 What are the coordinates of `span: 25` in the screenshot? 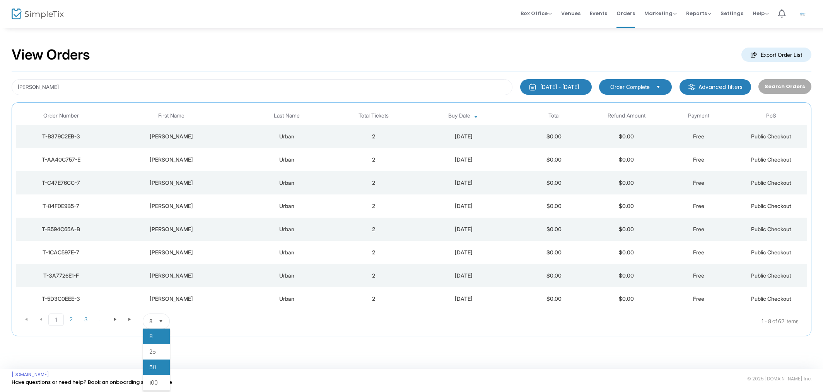 It's located at (152, 352).